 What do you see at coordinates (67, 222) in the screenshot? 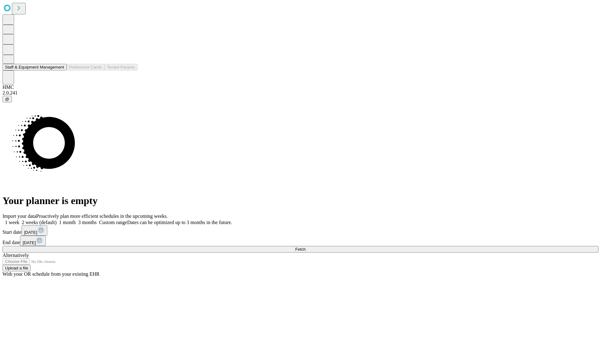
I see `span: 1 month` at bounding box center [67, 222].